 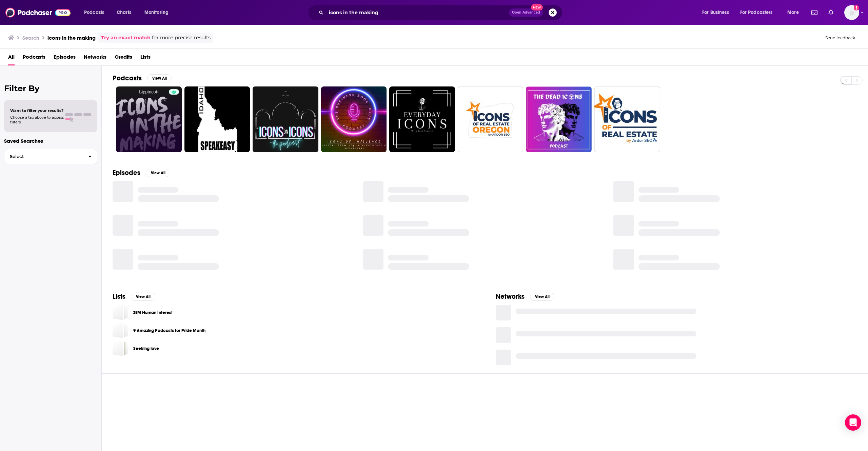 What do you see at coordinates (525, 296) in the screenshot?
I see `a: NetworksView All` at bounding box center [525, 296].